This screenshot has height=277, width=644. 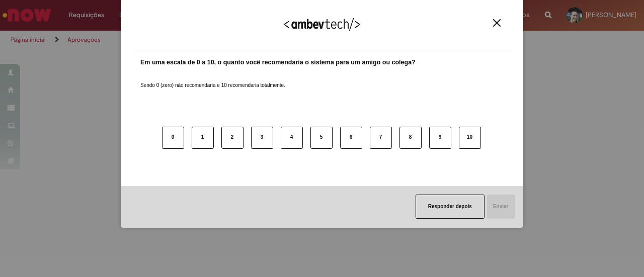 I want to click on button: 8, so click(x=411, y=138).